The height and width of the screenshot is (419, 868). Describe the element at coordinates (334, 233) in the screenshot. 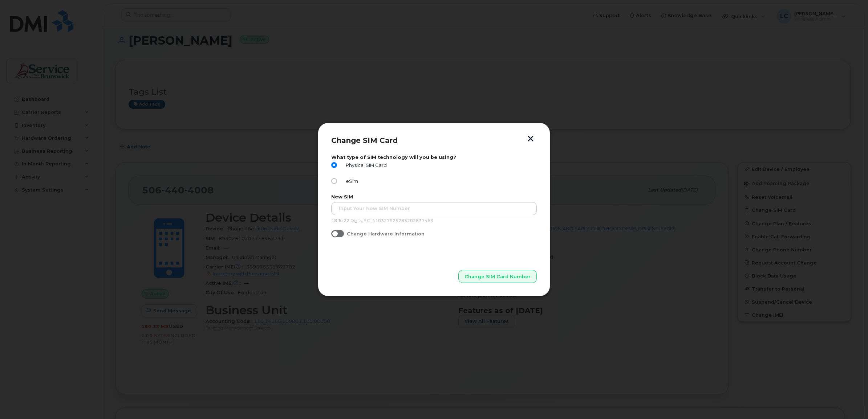

I see `input: Change Hardware Information` at that location.